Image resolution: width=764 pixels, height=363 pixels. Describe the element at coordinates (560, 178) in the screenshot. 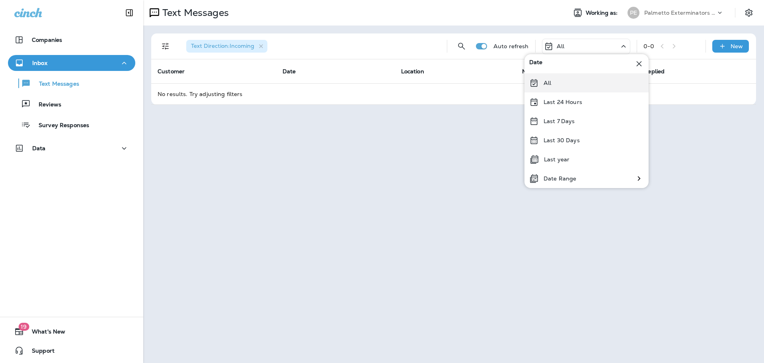

I see `p: Date Range` at that location.